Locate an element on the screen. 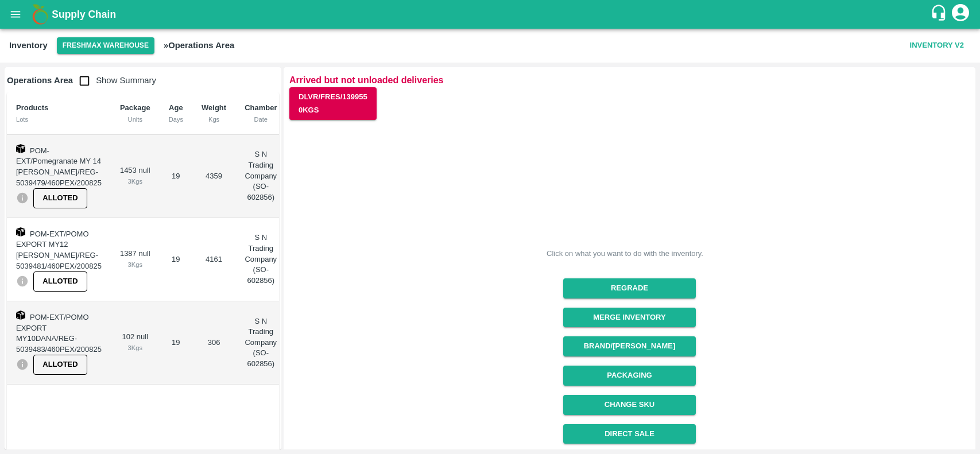  p: Arrived but not unloaded deliveries is located at coordinates (629, 79).